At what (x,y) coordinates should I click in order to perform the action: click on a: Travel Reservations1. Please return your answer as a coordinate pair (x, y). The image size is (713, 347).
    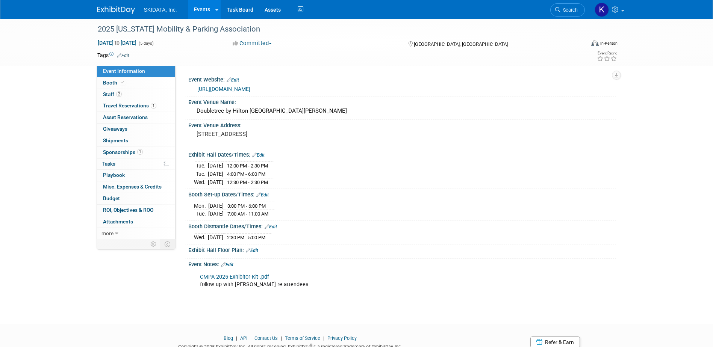
    Looking at the image, I should click on (136, 106).